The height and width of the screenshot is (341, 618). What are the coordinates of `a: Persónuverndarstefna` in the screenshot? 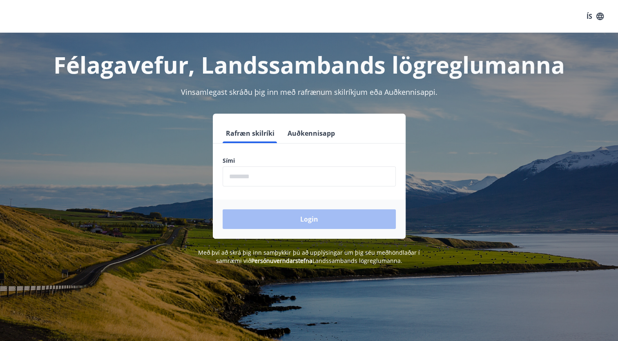 It's located at (282, 260).